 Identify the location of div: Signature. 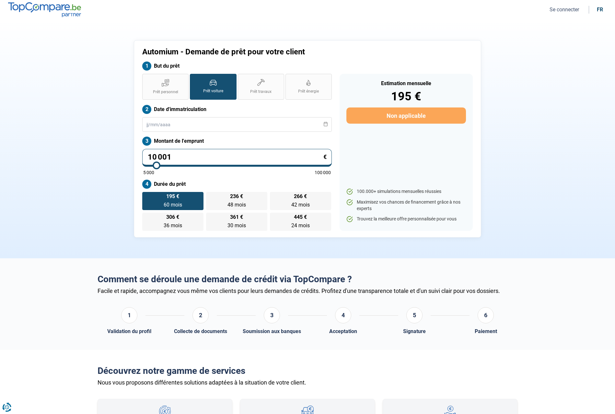
(414, 331).